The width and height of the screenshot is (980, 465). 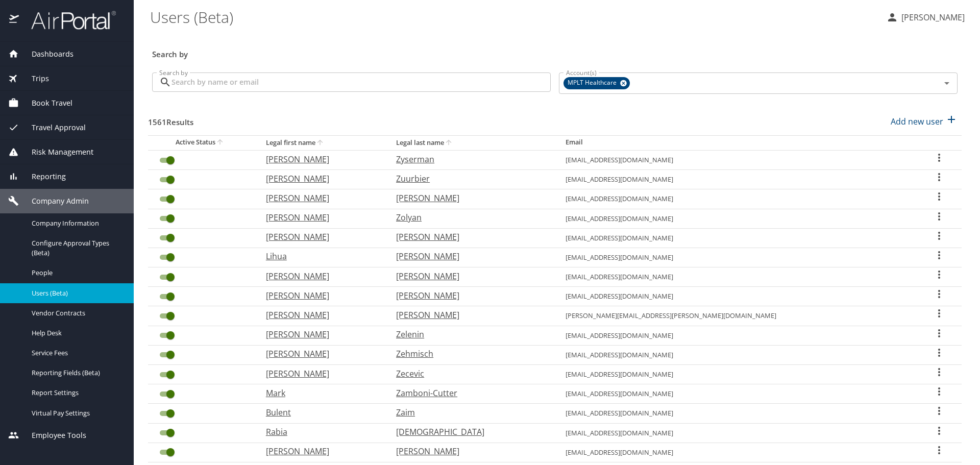 What do you see at coordinates (76, 372) in the screenshot?
I see `span: Reporting Fields (Beta)` at bounding box center [76, 372].